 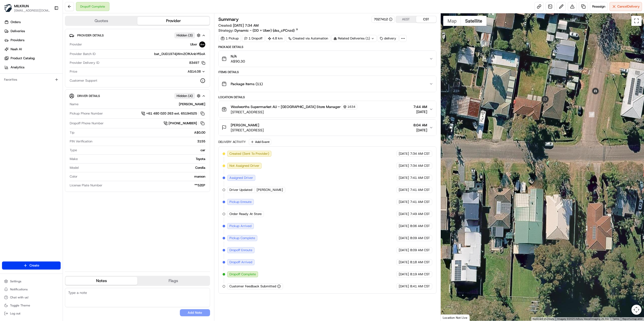 I want to click on button: +61 480 020 263 ext. 65194525, so click(x=173, y=114).